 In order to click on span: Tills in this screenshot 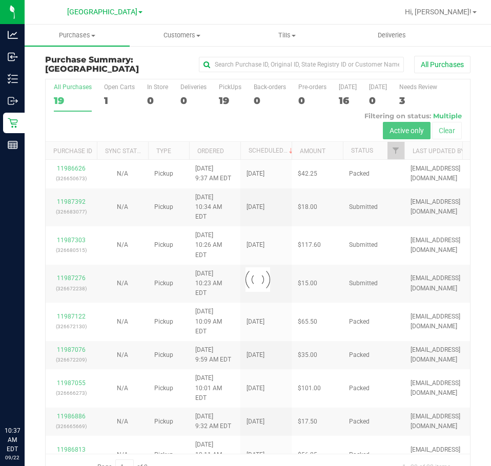, I will do `click(287, 35)`.